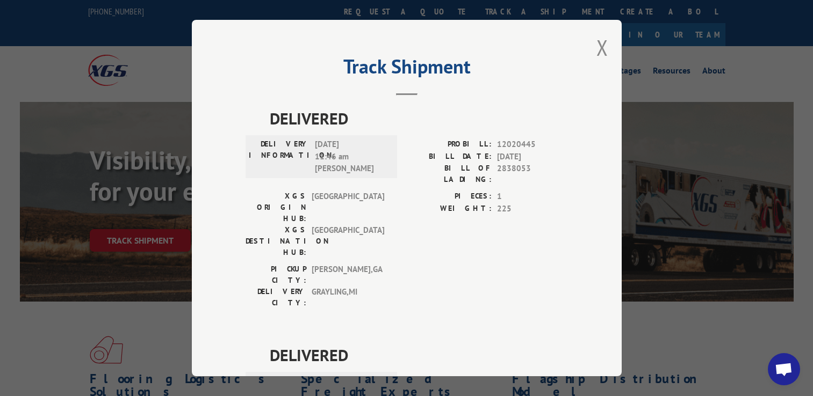  I want to click on label: PIECES:, so click(449, 197).